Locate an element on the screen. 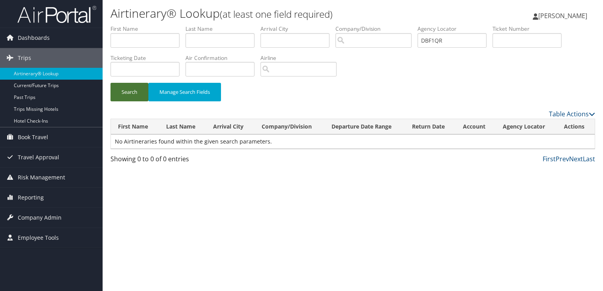 Image resolution: width=603 pixels, height=291 pixels. img: airportal-logo.png is located at coordinates (57, 14).